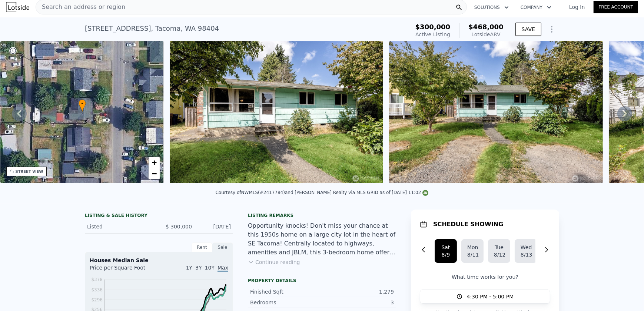  What do you see at coordinates (499, 248) in the screenshot?
I see `div: Tue` at bounding box center [499, 248].